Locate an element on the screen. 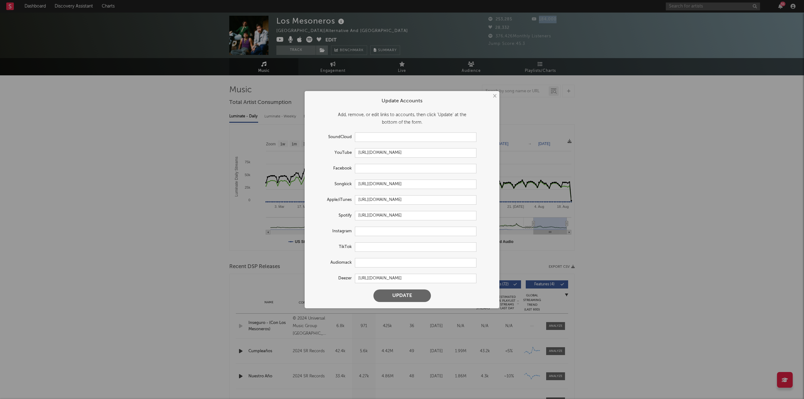 This screenshot has height=399, width=804. label: Facebook is located at coordinates (333, 169).